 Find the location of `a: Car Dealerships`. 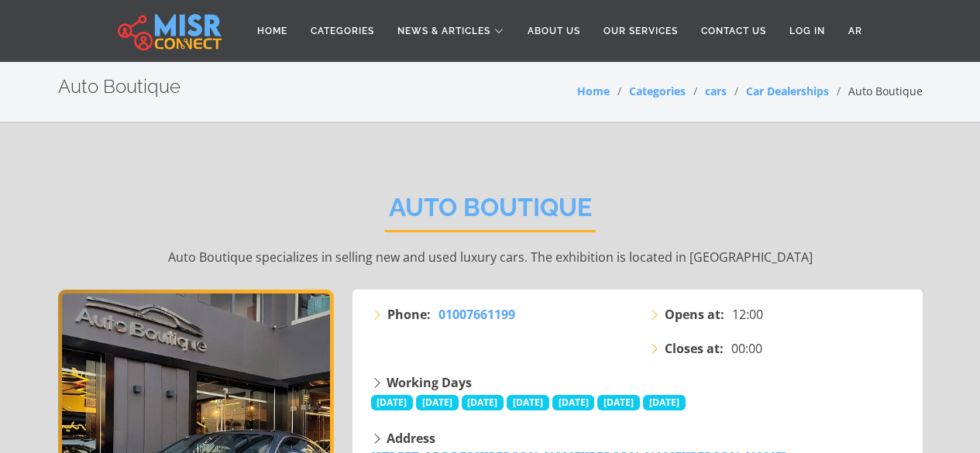

a: Car Dealerships is located at coordinates (787, 90).